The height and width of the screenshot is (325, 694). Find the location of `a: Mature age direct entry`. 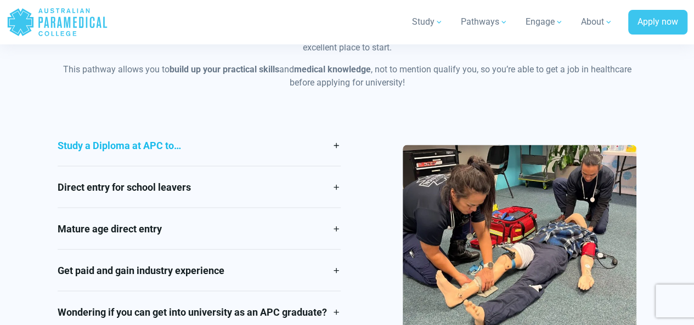

a: Mature age direct entry is located at coordinates (199, 228).